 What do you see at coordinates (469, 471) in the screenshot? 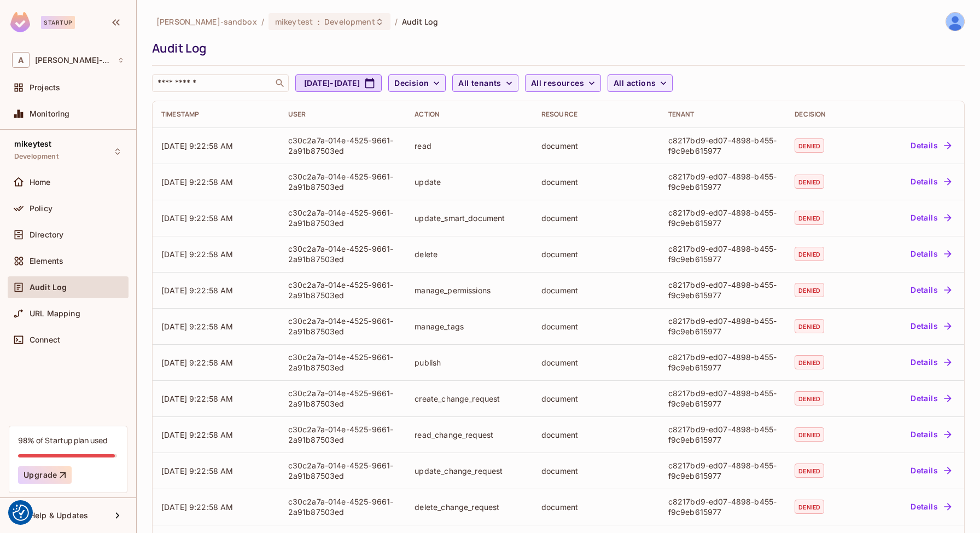
I see `div: update_change_request` at bounding box center [469, 471].